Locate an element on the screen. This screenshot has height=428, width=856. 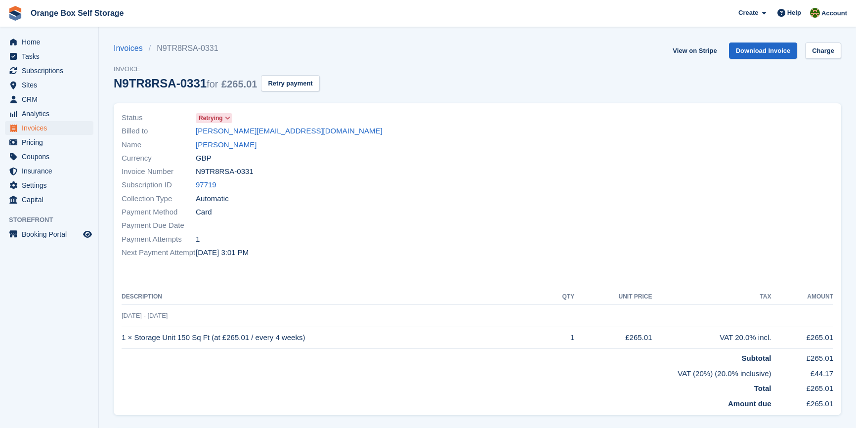
span: Pricing is located at coordinates (51, 142).